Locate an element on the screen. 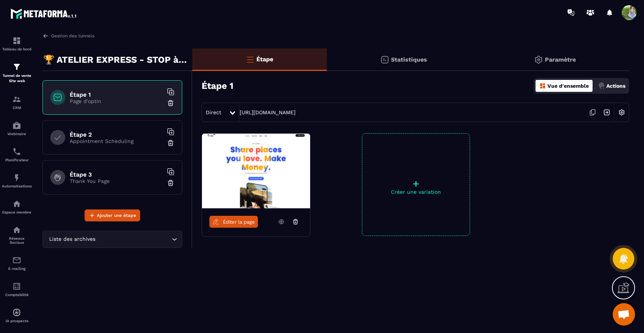  img: setting-gr.5f69749f.svg is located at coordinates (539, 59).